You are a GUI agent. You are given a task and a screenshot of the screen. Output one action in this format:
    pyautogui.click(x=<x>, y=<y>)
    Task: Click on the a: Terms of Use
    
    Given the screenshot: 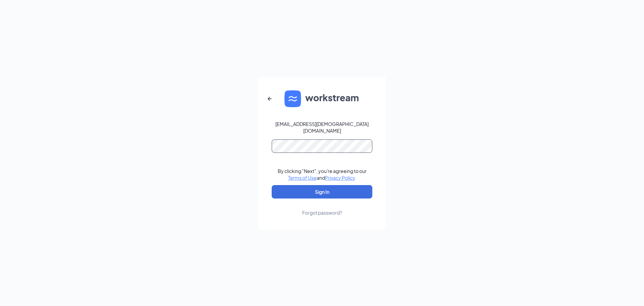 What is the action you would take?
    pyautogui.click(x=302, y=177)
    